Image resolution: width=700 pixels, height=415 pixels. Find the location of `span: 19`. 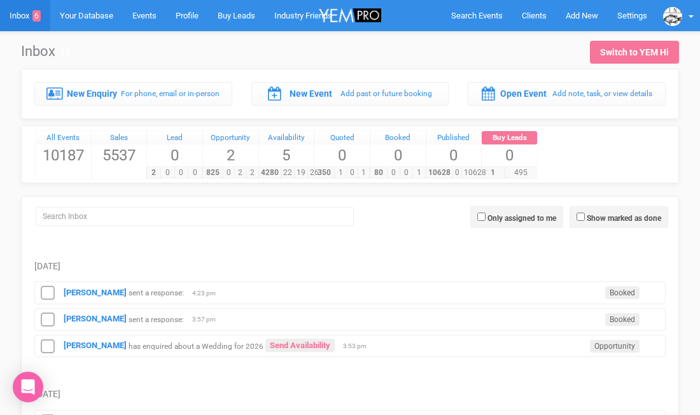

span: 19 is located at coordinates (301, 172).